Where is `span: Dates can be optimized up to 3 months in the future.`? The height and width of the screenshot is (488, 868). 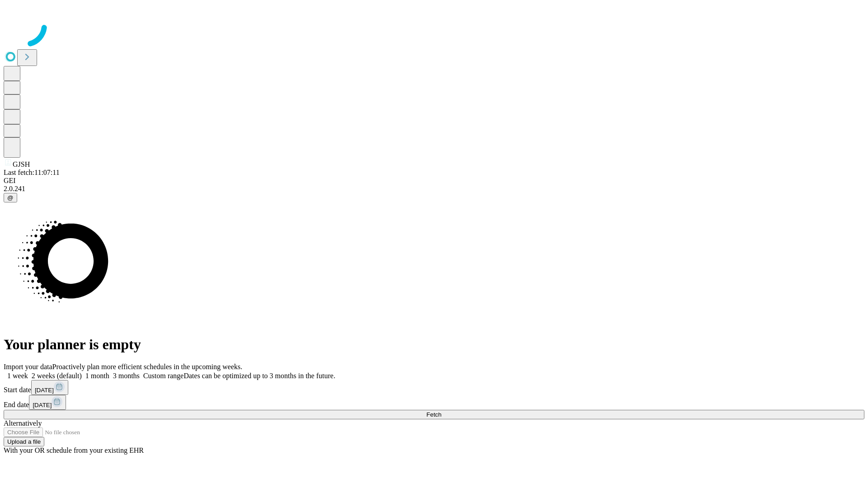 span: Dates can be optimized up to 3 months in the future. is located at coordinates (259, 376).